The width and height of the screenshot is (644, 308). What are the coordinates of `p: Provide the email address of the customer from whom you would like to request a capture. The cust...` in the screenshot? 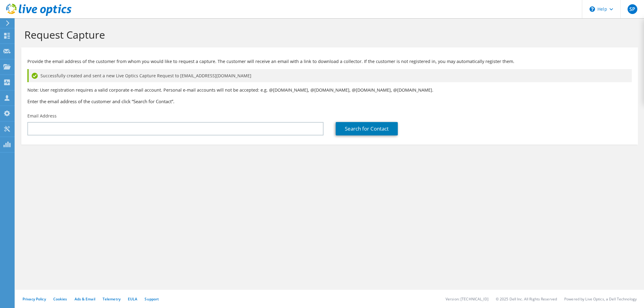 It's located at (329, 61).